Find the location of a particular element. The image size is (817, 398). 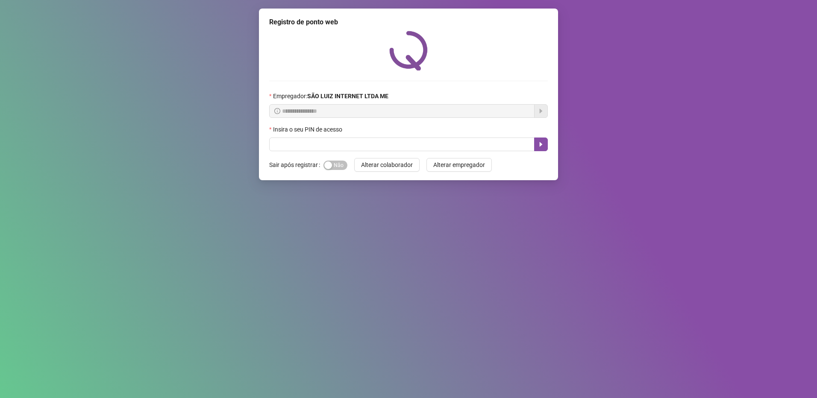

strong: SÃO LUIZ INTERNET LTDA ME is located at coordinates (348, 96).